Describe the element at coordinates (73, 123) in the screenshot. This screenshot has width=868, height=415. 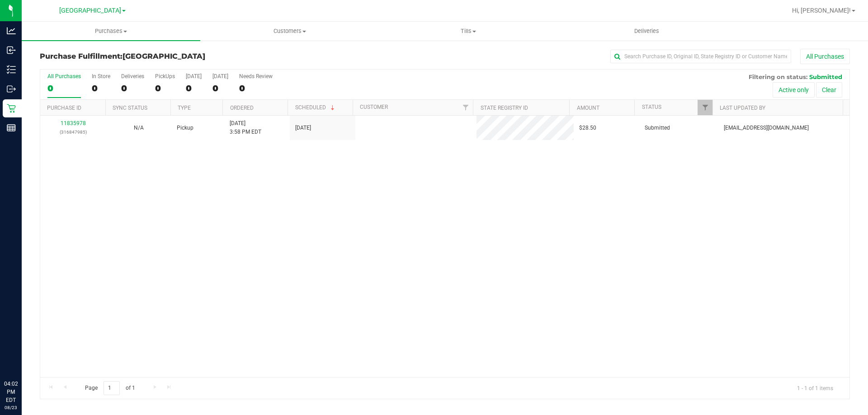
I see `a: 11835978` at that location.